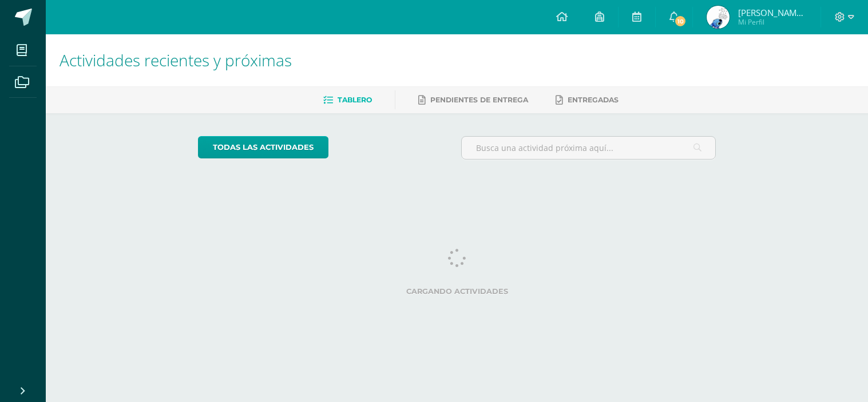 This screenshot has height=402, width=868. Describe the element at coordinates (773, 22) in the screenshot. I see `span: Mi Perfil` at that location.